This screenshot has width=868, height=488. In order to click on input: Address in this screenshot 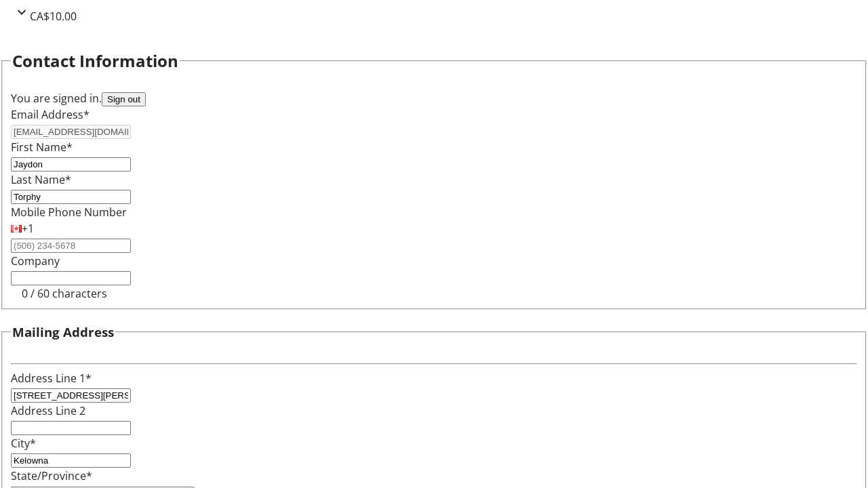, I will do `click(71, 395)`.